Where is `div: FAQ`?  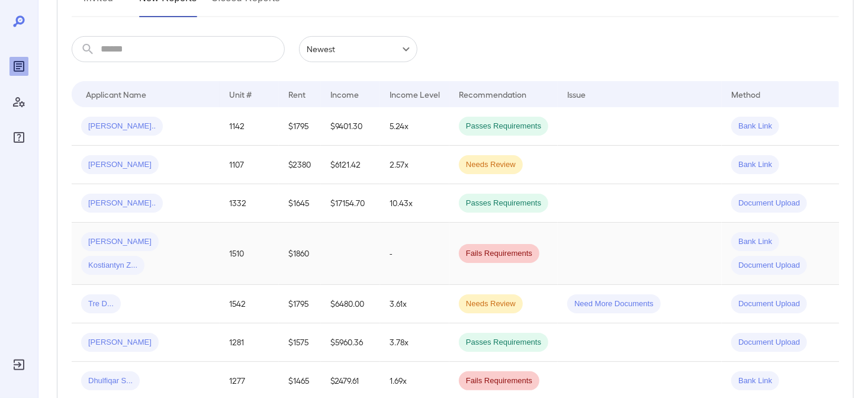 div: FAQ is located at coordinates (19, 137).